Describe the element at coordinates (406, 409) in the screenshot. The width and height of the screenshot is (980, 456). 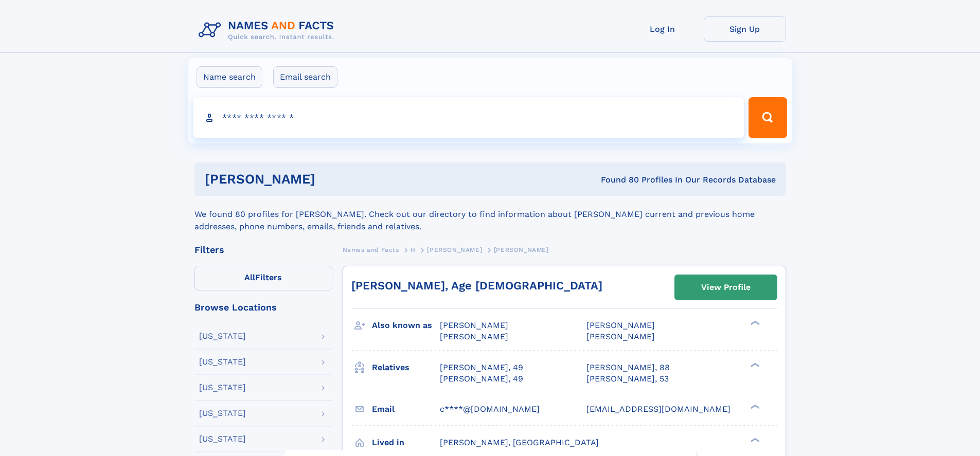
I see `h3: Email` at that location.